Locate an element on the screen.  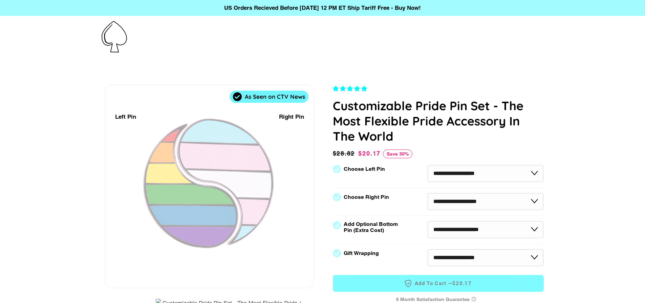
span: Save 30% is located at coordinates (397, 154).